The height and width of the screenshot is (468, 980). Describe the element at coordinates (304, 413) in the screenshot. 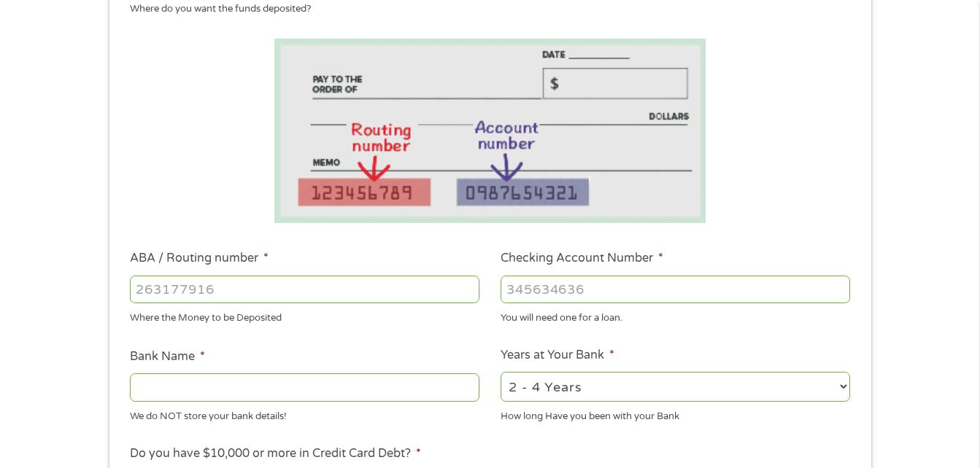

I see `div: We do NOT store your bank details!` at that location.